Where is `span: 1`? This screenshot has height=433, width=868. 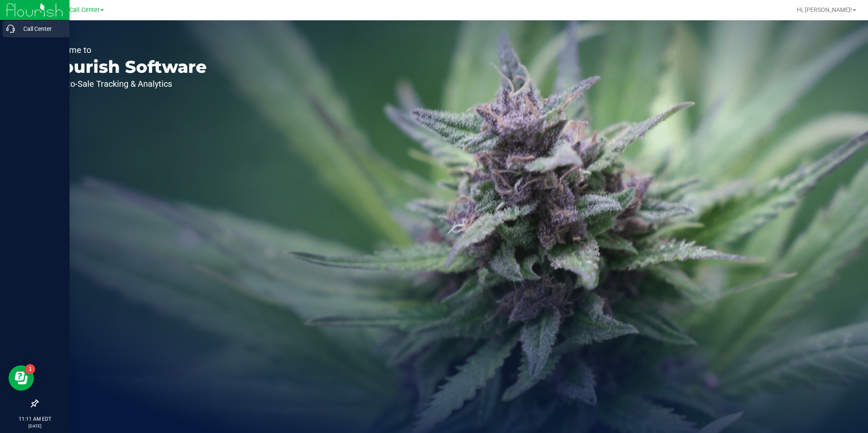 span: 1 is located at coordinates (5, 5).